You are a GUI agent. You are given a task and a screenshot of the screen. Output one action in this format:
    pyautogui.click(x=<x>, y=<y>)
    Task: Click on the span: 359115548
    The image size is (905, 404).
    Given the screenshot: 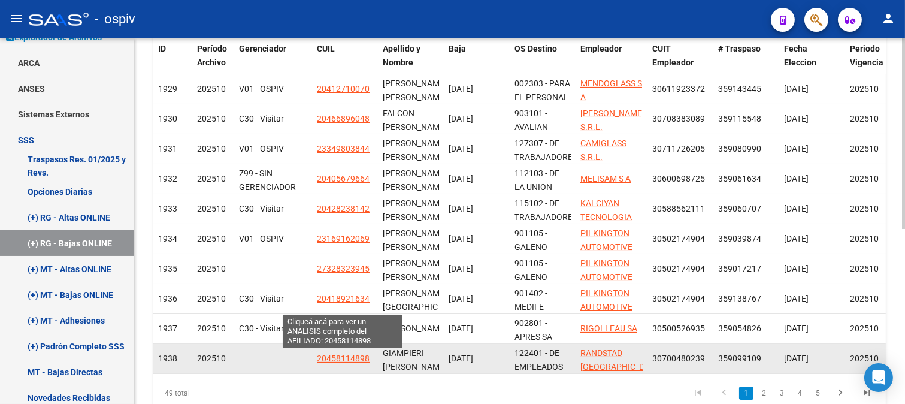 What is the action you would take?
    pyautogui.click(x=739, y=119)
    